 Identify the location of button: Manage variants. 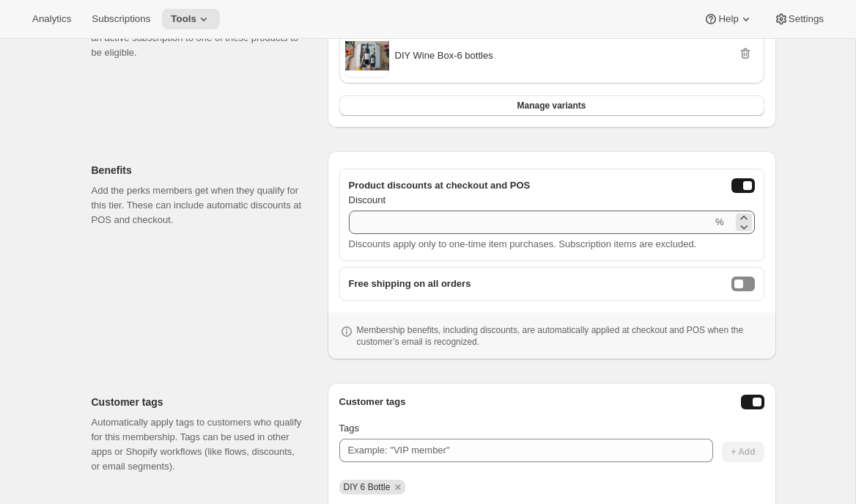
(552, 105).